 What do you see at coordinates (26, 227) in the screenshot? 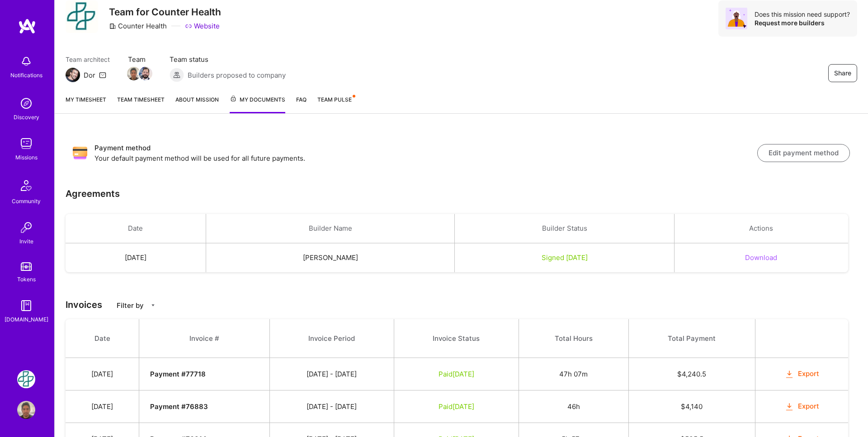
I see `img: Invite` at bounding box center [26, 227].